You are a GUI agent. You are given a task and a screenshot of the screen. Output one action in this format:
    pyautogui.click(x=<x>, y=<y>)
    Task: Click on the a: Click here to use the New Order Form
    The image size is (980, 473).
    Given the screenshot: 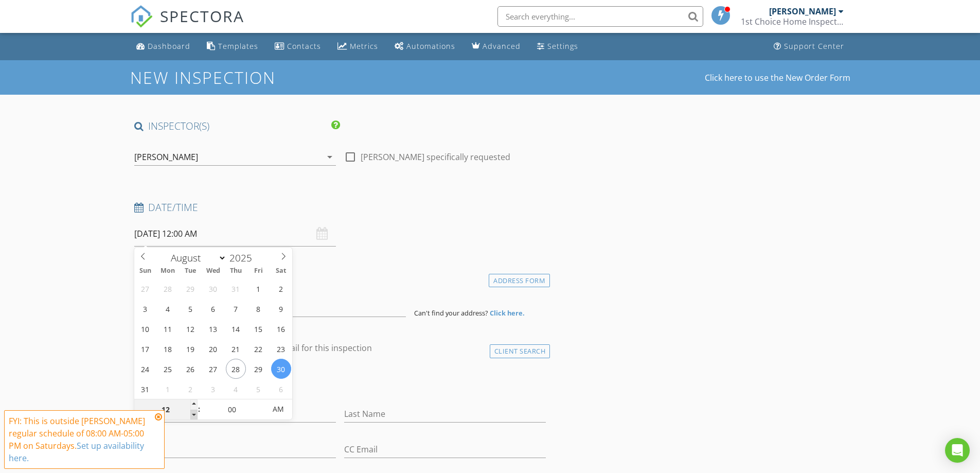 What is the action you would take?
    pyautogui.click(x=777, y=78)
    